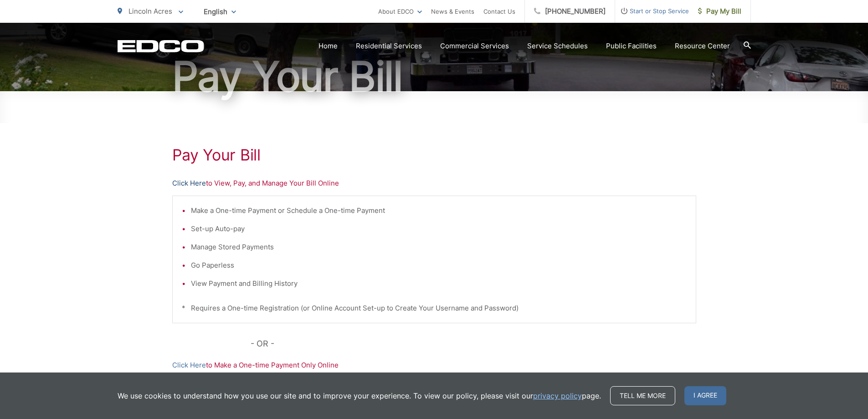 The image size is (868, 419). What do you see at coordinates (389, 46) in the screenshot?
I see `a: Residential Services` at bounding box center [389, 46].